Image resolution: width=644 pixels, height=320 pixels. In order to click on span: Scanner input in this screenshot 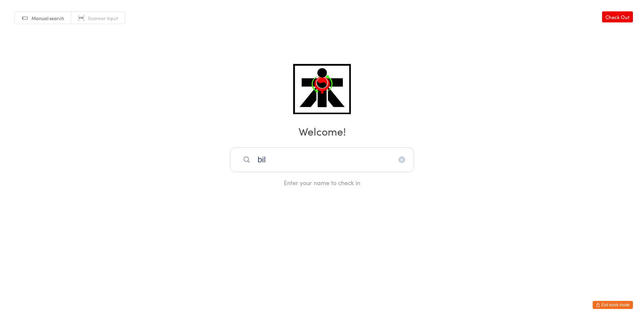, I will do `click(103, 18)`.